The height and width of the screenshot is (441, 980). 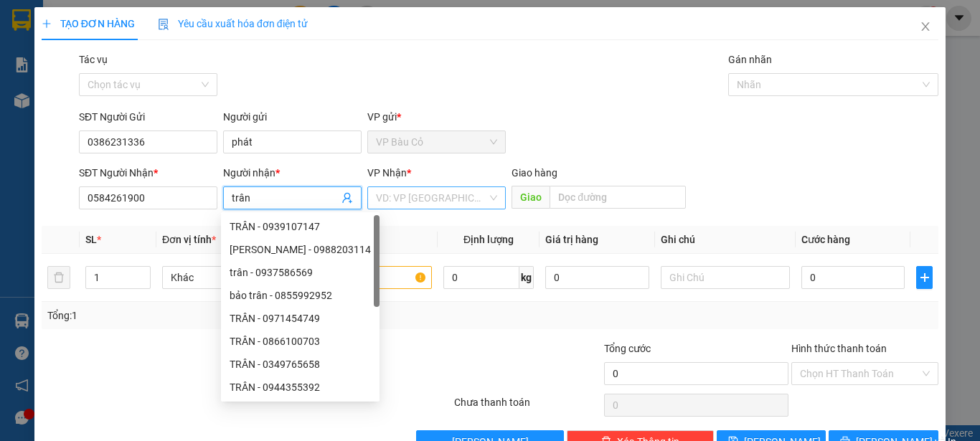 I want to click on div: trân - 0937586569, so click(x=300, y=273).